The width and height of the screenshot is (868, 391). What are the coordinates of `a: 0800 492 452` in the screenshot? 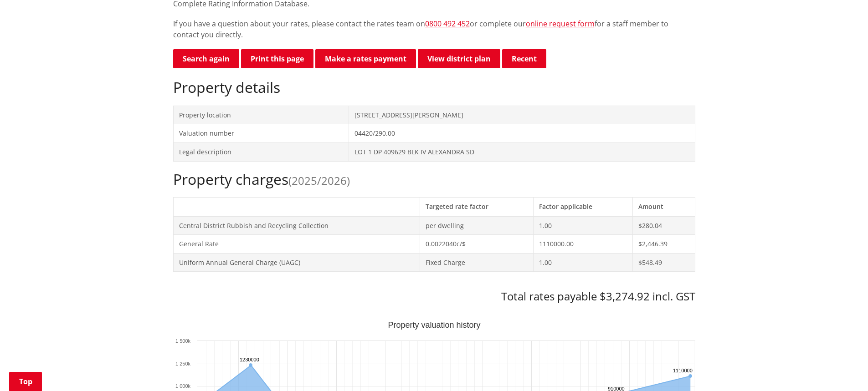 It's located at (448, 23).